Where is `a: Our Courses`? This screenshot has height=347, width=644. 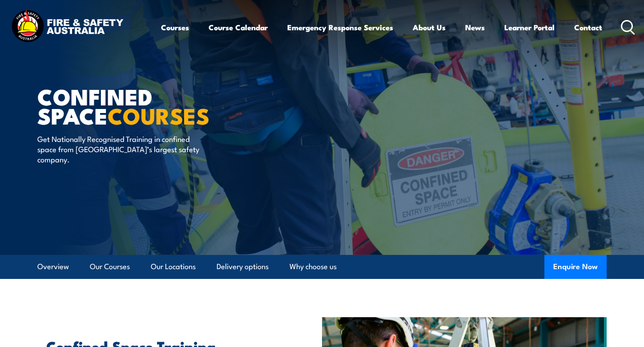
a: Our Courses is located at coordinates (110, 266).